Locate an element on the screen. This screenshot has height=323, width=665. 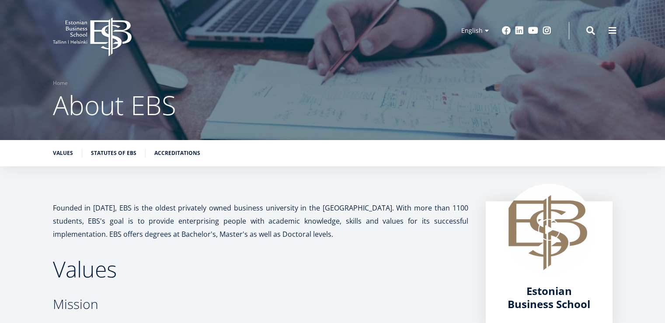
a: Youtube is located at coordinates (533, 31).